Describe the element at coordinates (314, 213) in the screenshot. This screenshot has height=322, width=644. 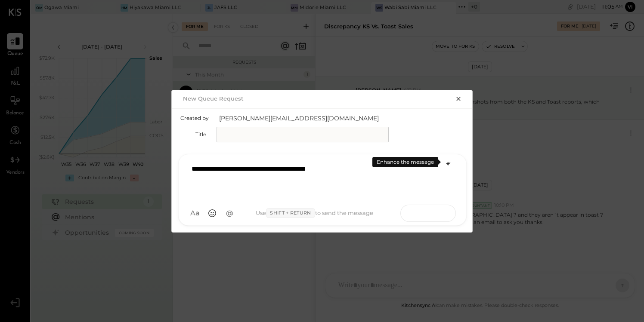
I see `div: Use to send the message` at that location.